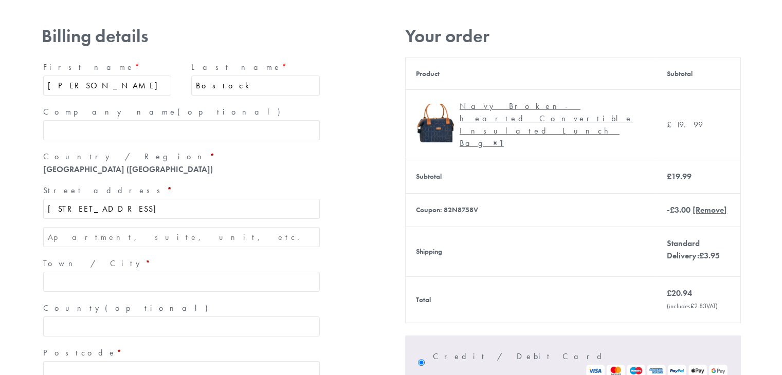 The width and height of the screenshot is (782, 375). Describe the element at coordinates (181, 112) in the screenshot. I see `label: Company name` at that location.